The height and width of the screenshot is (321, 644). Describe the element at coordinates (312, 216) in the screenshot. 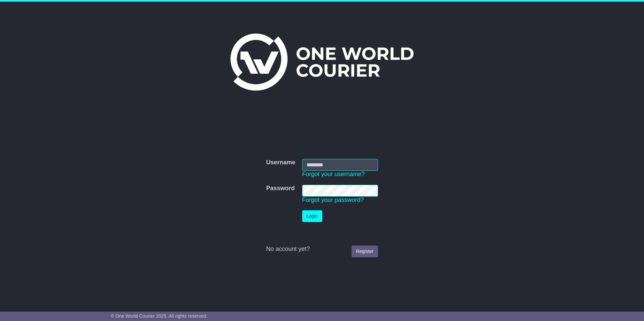

I see `button: Login` at that location.